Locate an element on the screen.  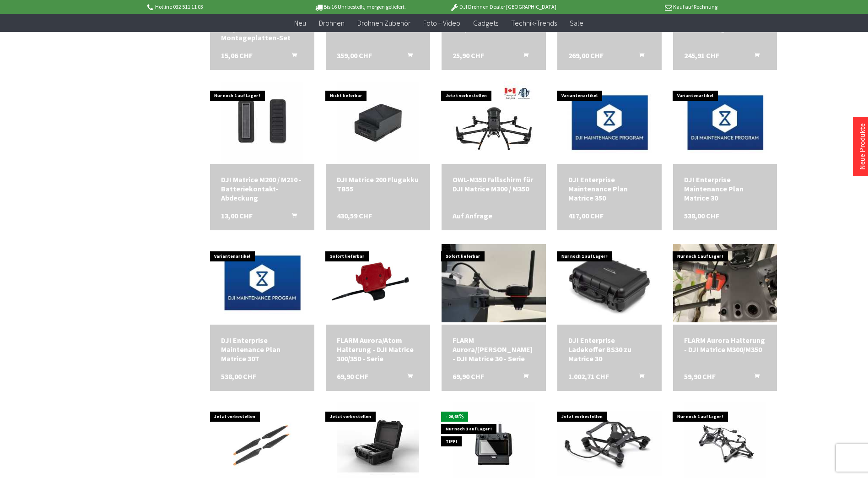
div: DJI Enterprise Maintenance Plan Matrice 350 is located at coordinates (609, 188).